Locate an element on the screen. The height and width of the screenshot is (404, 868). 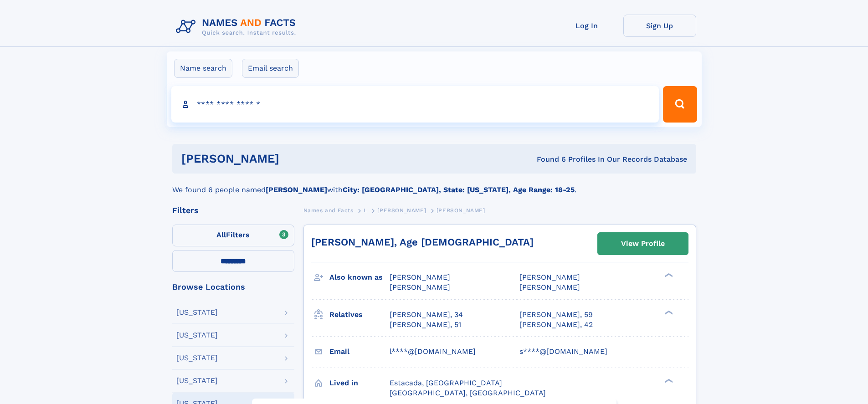
h3: Lived in is located at coordinates (359, 383).